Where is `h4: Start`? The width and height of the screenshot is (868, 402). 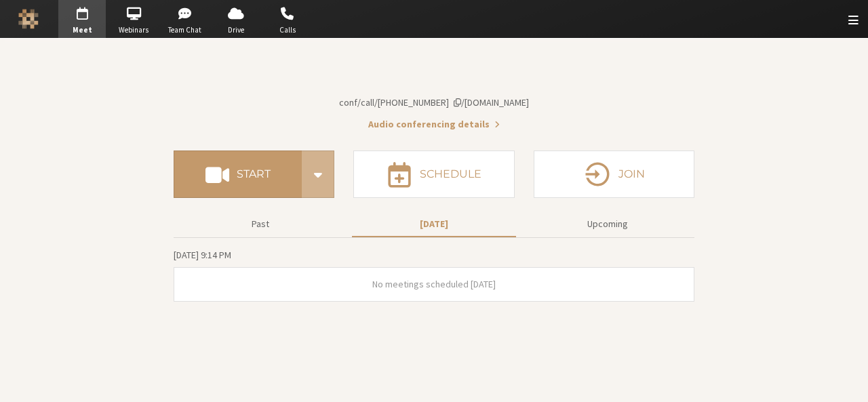
h4: Start is located at coordinates (253, 174).